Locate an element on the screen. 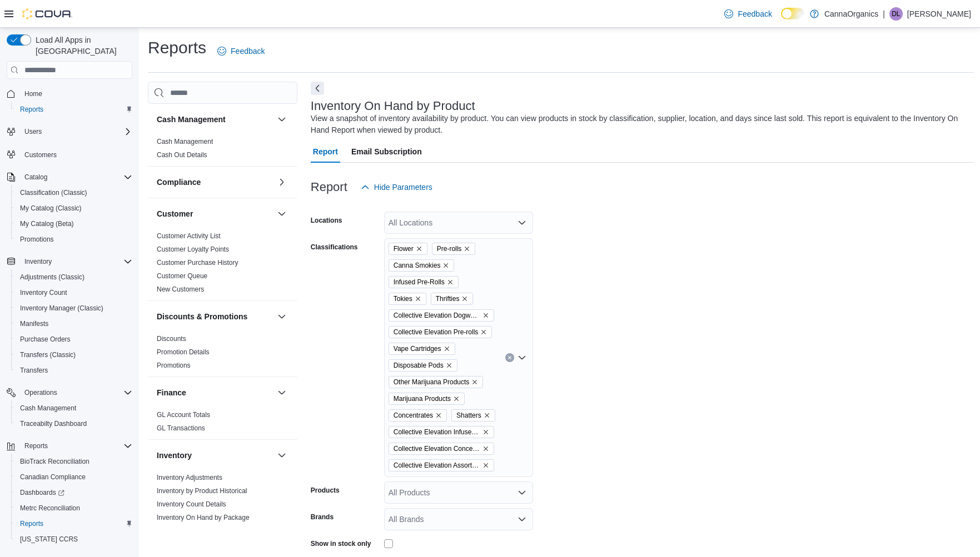 The height and width of the screenshot is (557, 980). span: My Catalog (Classic) is located at coordinates (74, 208).